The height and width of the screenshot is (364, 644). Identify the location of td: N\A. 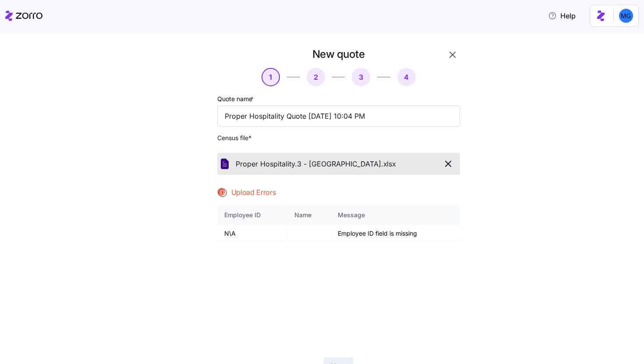
(252, 234).